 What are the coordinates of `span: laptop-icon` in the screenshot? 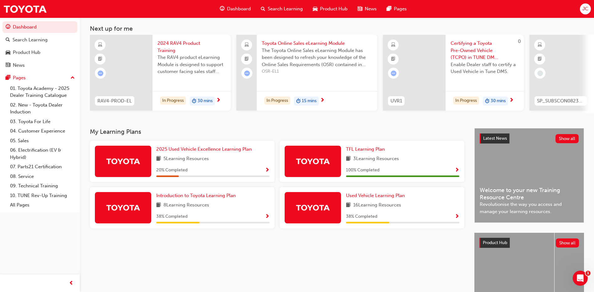 It's located at (247, 45).